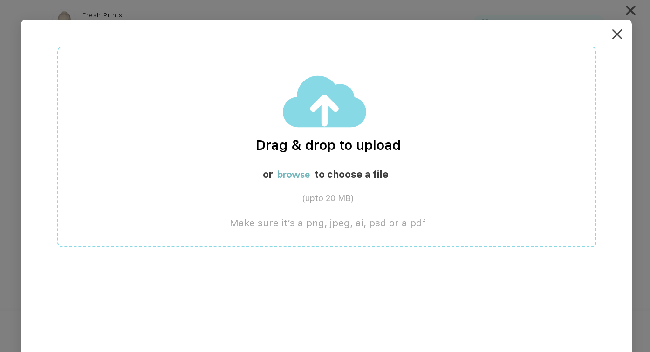 Image resolution: width=650 pixels, height=352 pixels. Describe the element at coordinates (293, 174) in the screenshot. I see `label: browse` at that location.